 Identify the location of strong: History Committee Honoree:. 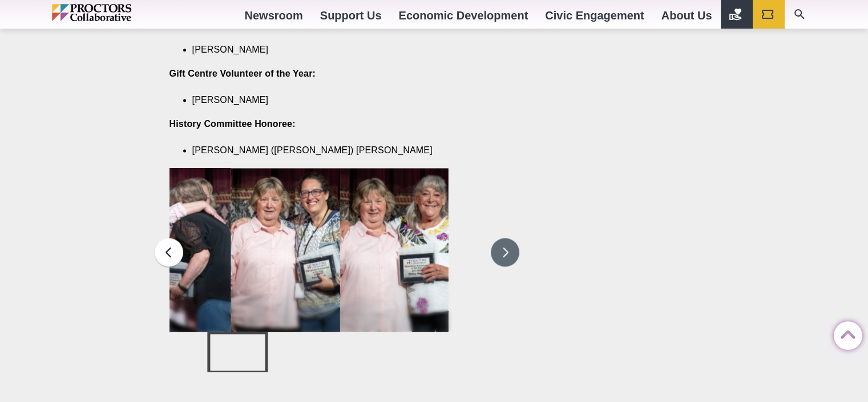
(233, 124).